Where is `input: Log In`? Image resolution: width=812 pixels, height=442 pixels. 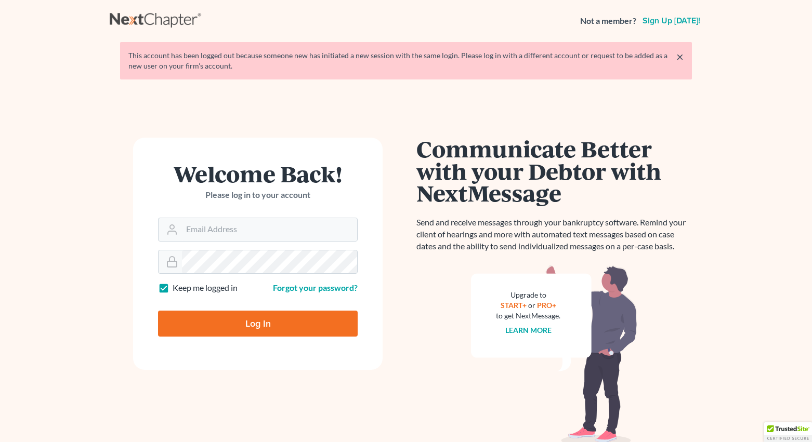
input: Log In is located at coordinates (258, 324).